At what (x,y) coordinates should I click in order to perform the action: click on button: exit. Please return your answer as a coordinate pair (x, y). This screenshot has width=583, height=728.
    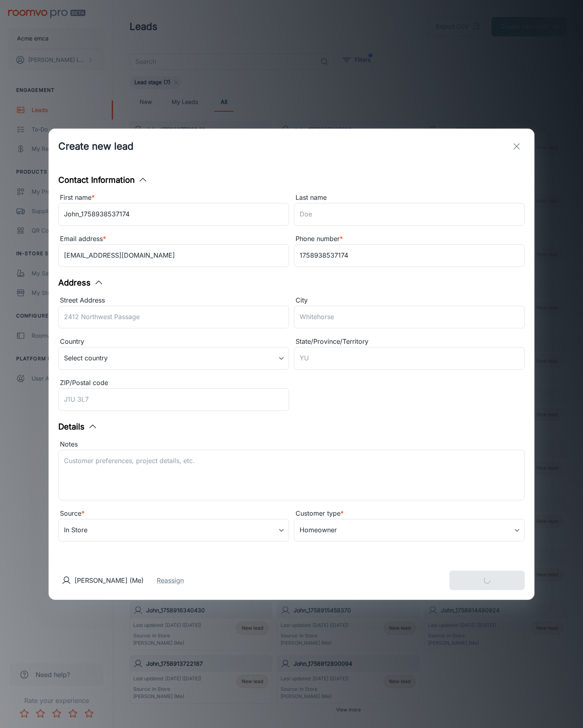
    Looking at the image, I should click on (517, 147).